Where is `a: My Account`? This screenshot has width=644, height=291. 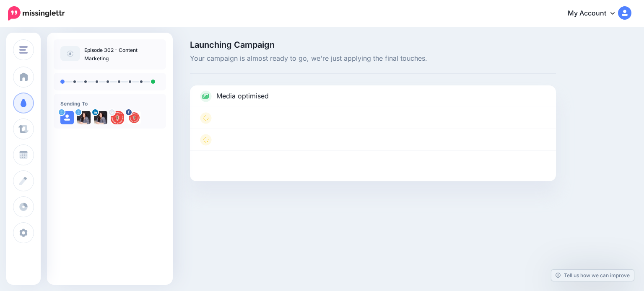 a: My Account is located at coordinates (596, 13).